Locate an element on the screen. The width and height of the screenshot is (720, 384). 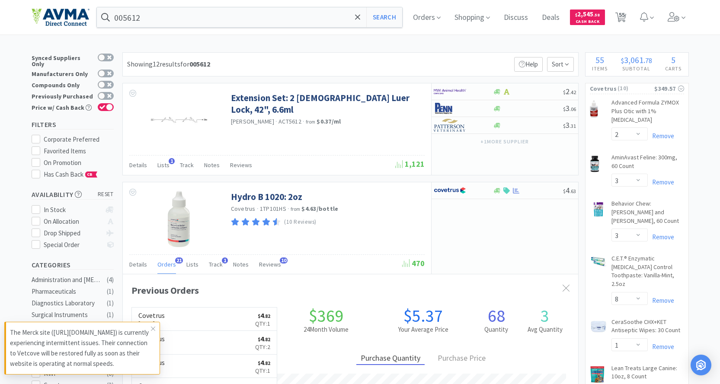
img: c2934308083a4fcd923904e0f13f0cdd_26269.png is located at coordinates (598, 261).